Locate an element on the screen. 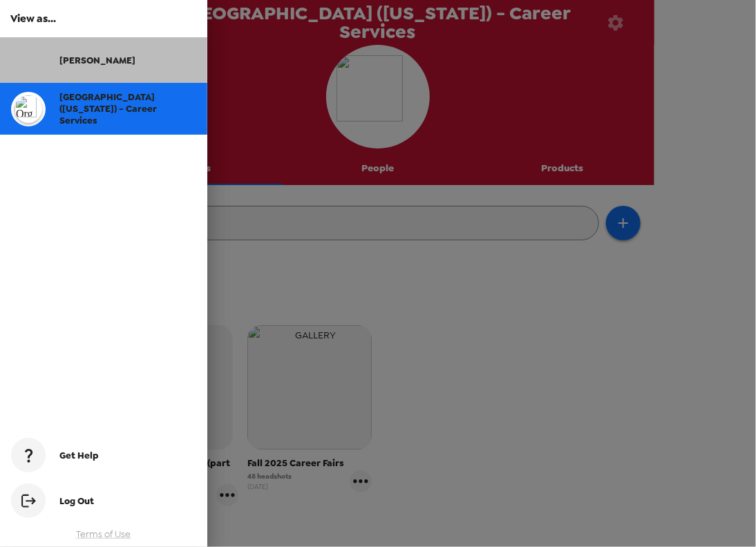 Image resolution: width=756 pixels, height=547 pixels. h6: View as... is located at coordinates (104, 19).